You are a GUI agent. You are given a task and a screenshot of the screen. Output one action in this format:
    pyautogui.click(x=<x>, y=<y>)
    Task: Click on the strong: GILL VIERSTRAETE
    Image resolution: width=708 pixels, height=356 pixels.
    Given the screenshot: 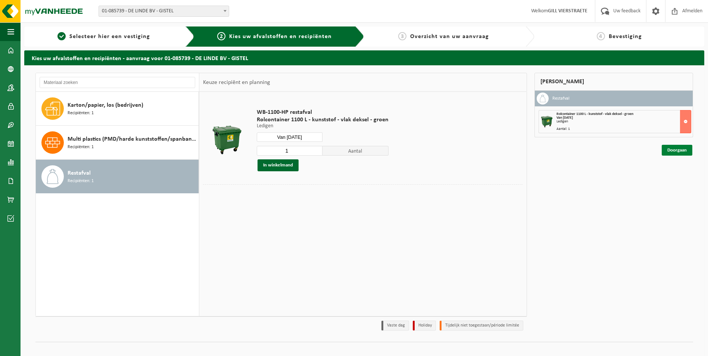 What is the action you would take?
    pyautogui.click(x=568, y=11)
    